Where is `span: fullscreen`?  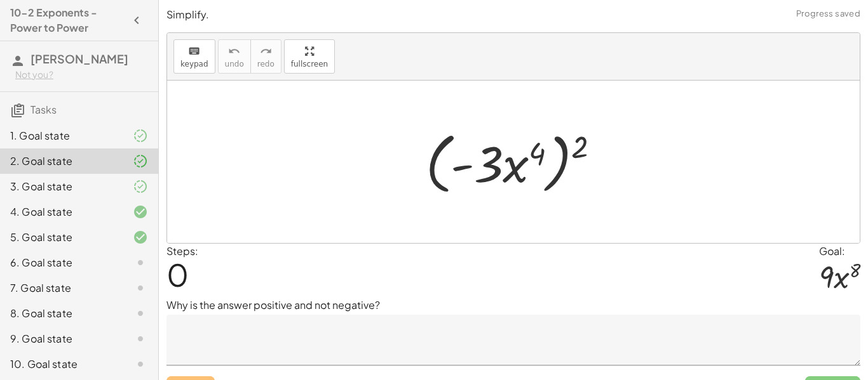
span: fullscreen is located at coordinates (309, 64).